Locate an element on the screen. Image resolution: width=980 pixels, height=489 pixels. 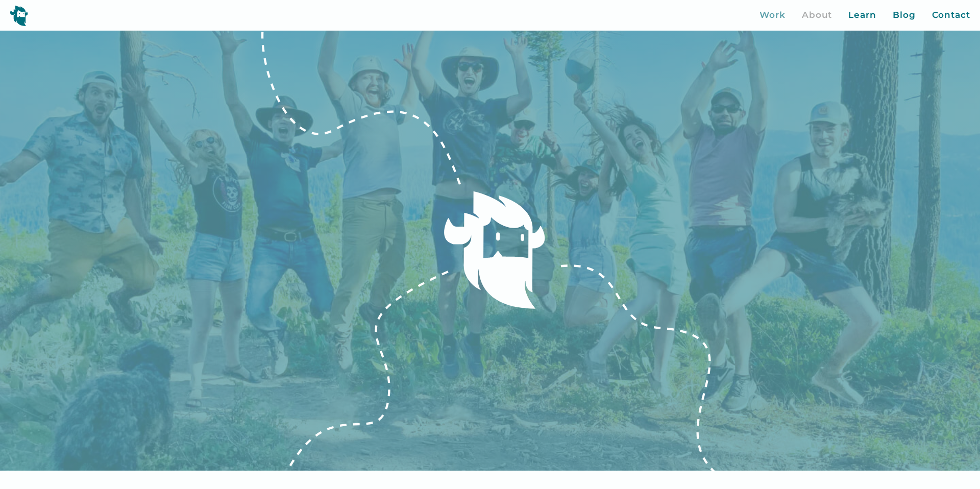
div: Blog is located at coordinates (904, 16).